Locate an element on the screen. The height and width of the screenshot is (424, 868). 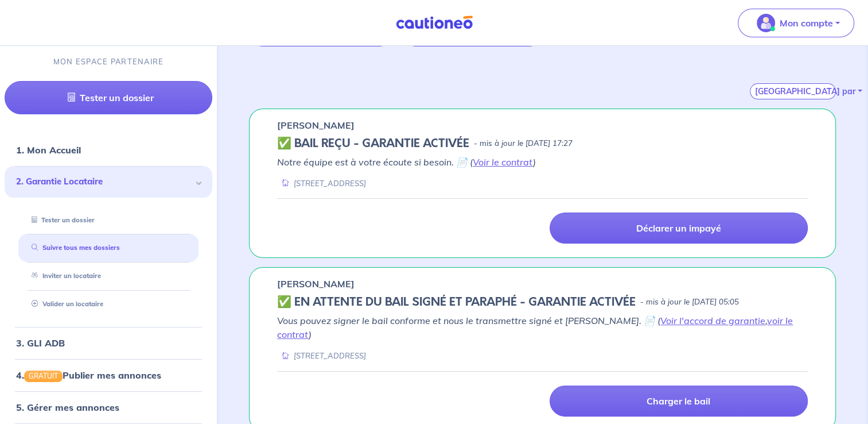
a: Voir le contrat is located at coordinates (502, 162).